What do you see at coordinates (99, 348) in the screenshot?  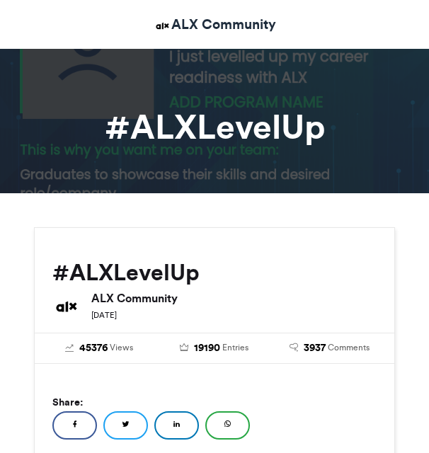 I see `a: 45376 Views` at bounding box center [99, 348].